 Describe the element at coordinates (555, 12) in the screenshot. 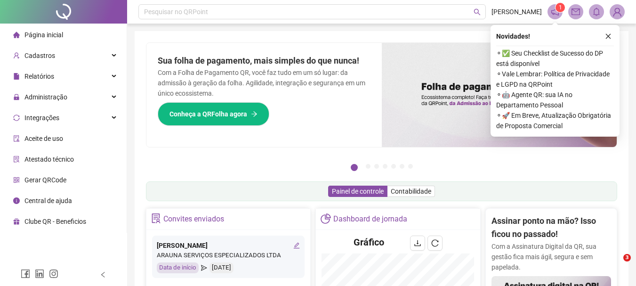

I see `span: notification` at that location.